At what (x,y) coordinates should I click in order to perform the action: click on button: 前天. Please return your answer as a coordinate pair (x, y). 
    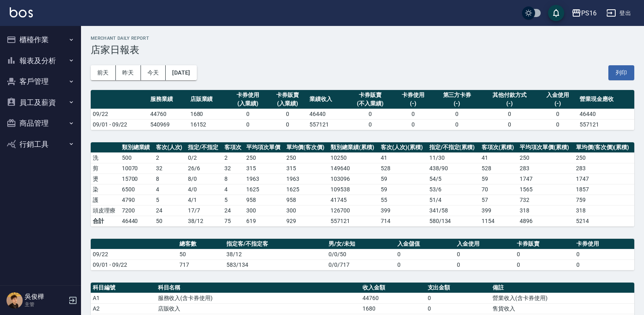
    Looking at the image, I should click on (103, 73).